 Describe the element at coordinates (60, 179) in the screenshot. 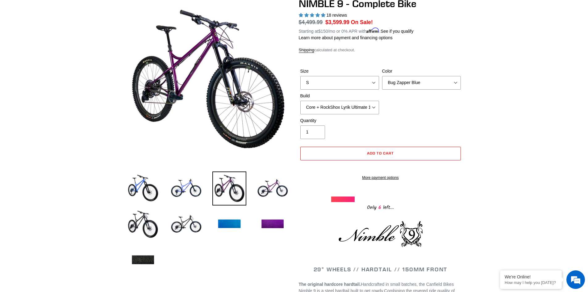

I see `textarea: Type your message and hit 'Enter'` at that location.